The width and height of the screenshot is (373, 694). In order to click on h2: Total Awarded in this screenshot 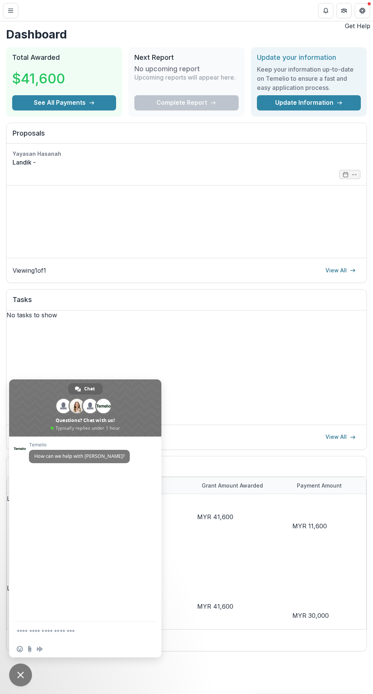, I will do `click(64, 57)`.